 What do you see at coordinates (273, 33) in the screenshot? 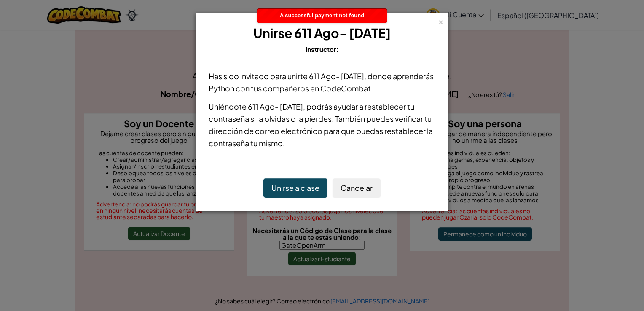
I see `span: Unirse` at bounding box center [273, 33].